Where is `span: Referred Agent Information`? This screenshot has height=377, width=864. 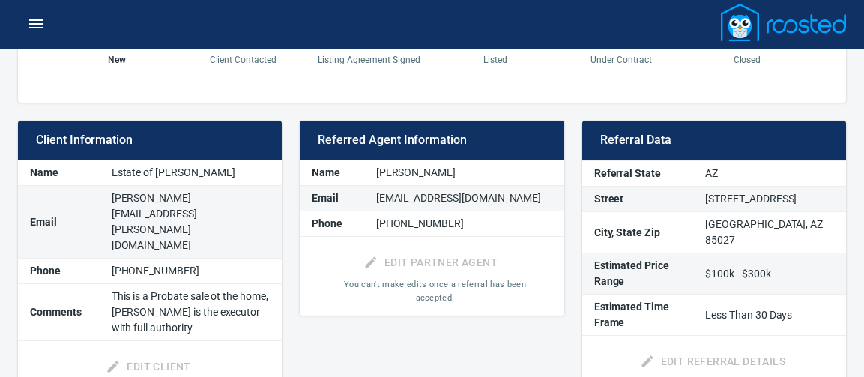
span: Referred Agent Information is located at coordinates (432, 140).